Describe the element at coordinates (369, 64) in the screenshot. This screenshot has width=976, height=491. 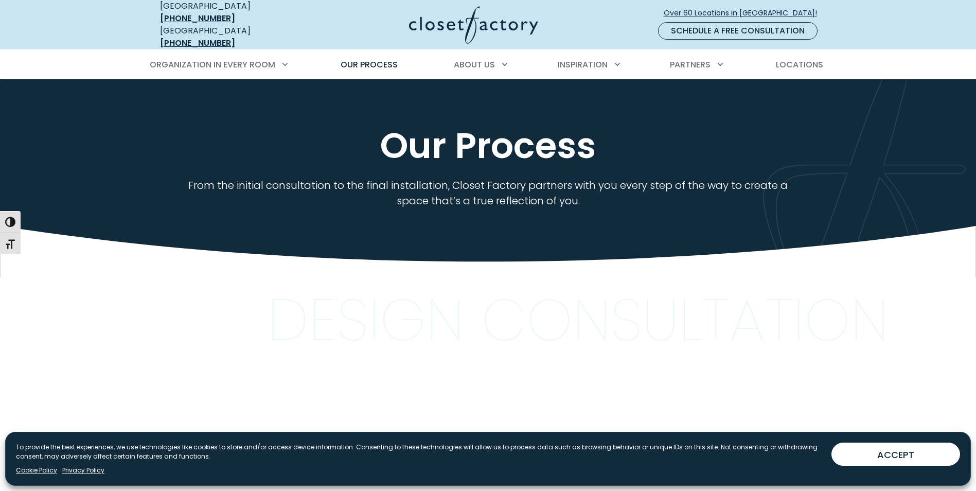
I see `span: Our Process` at that location.